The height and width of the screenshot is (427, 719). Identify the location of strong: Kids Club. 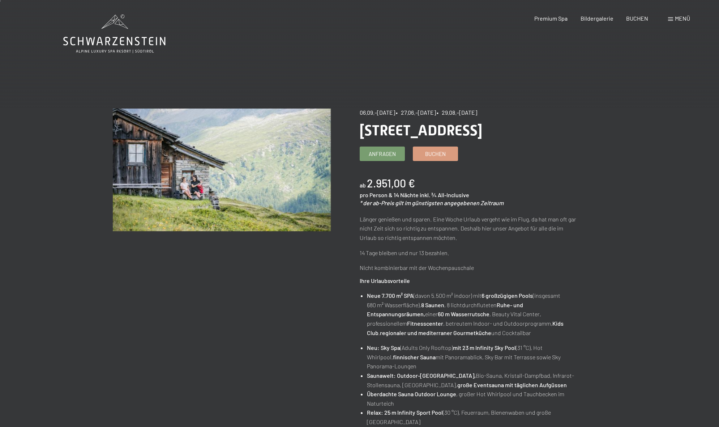
(466, 328).